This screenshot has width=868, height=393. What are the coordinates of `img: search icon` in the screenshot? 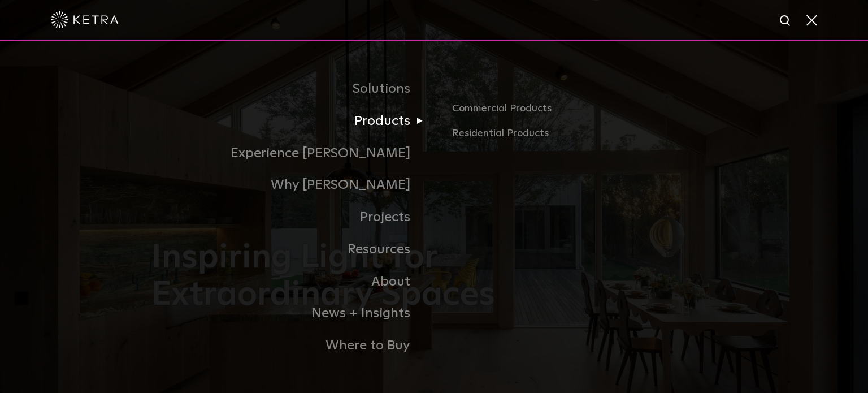 It's located at (785, 21).